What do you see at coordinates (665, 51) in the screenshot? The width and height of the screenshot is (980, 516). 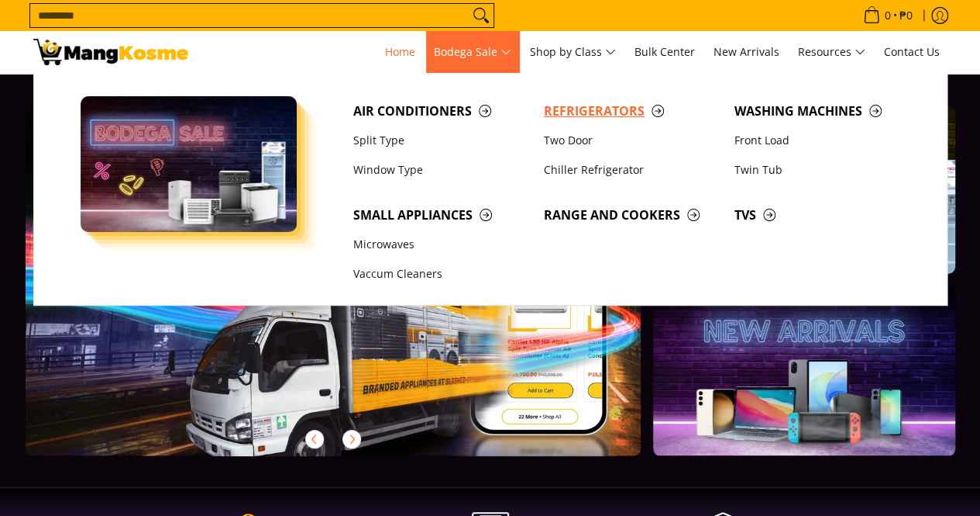 I see `span: Bulk Center` at bounding box center [665, 51].